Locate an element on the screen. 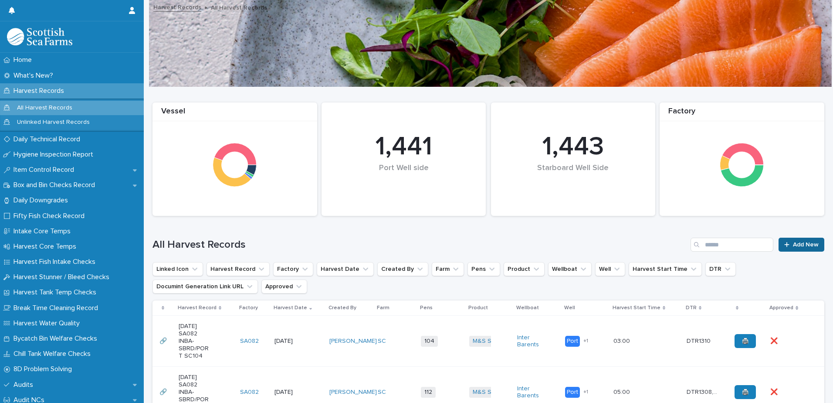 The image size is (833, 403). p: Wellboat is located at coordinates (528, 308).